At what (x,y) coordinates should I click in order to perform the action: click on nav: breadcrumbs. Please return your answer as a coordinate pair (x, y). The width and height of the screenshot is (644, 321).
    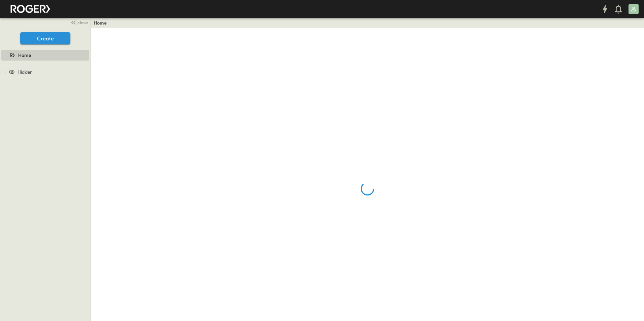
    Looking at the image, I should click on (102, 23).